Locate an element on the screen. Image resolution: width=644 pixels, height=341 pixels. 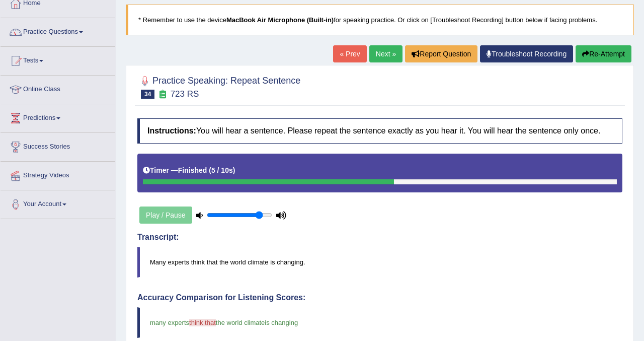
a: Practice Questions is located at coordinates (58, 31).